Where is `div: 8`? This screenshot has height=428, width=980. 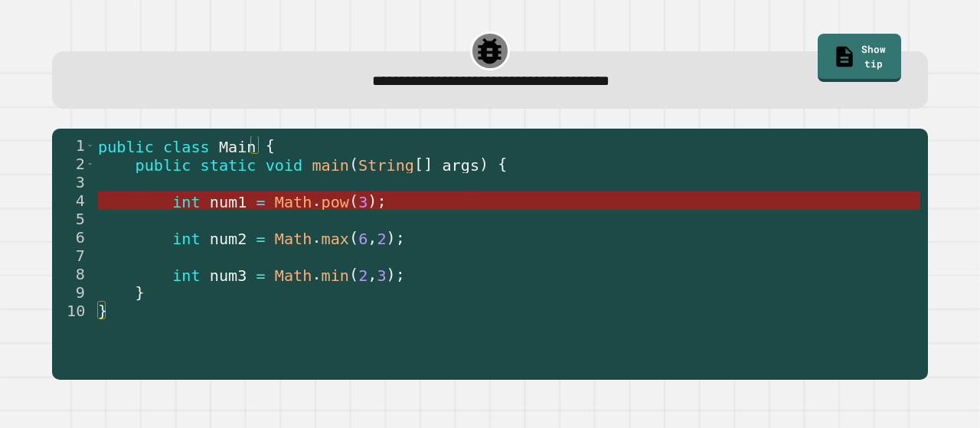 div: 8 is located at coordinates (74, 274).